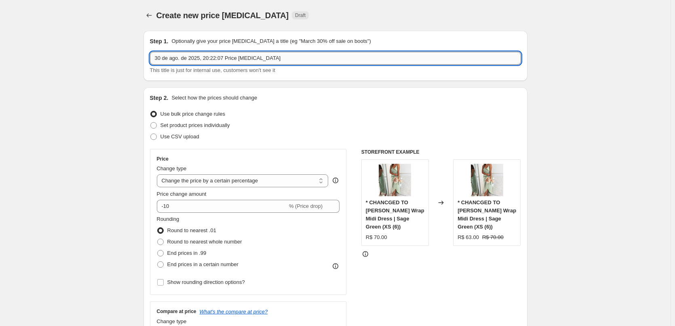  Describe the element at coordinates (162, 159) in the screenshot. I see `h3: Price` at that location.